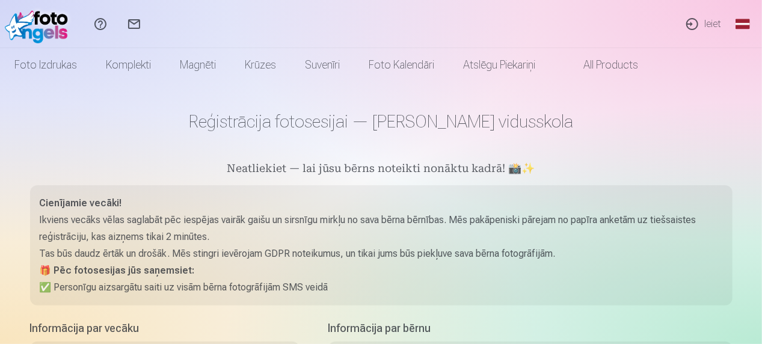 The image size is (762, 344). Describe the element at coordinates (381, 229) in the screenshot. I see `p: Ikviens vecāks vēlas saglabāt pēc iespējas vairāk gaišu un sirsnīgu mirkļu no sava bērna bērnības...` at that location.